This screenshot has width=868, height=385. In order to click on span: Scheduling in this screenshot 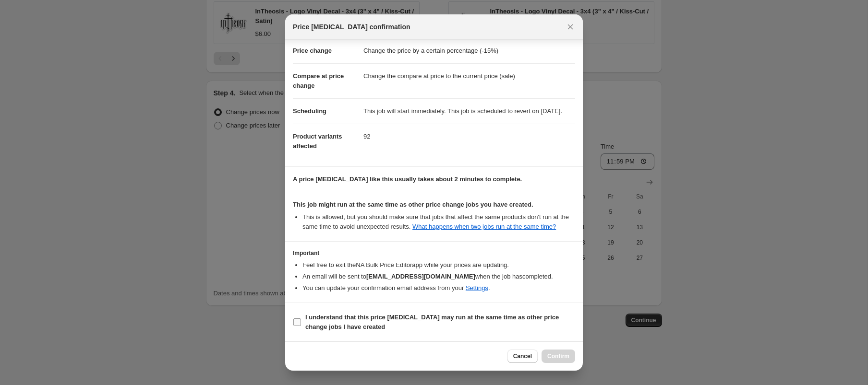, I will do `click(310, 111)`.